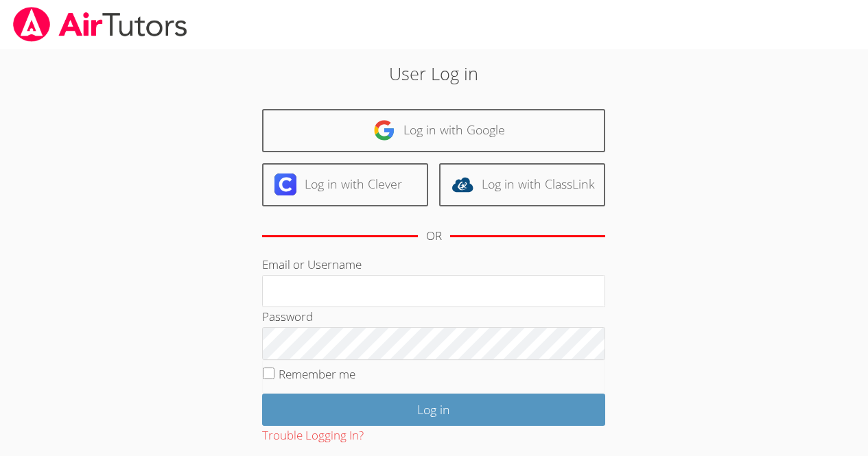 The image size is (868, 456). Describe the element at coordinates (434, 410) in the screenshot. I see `input: Log in` at that location.